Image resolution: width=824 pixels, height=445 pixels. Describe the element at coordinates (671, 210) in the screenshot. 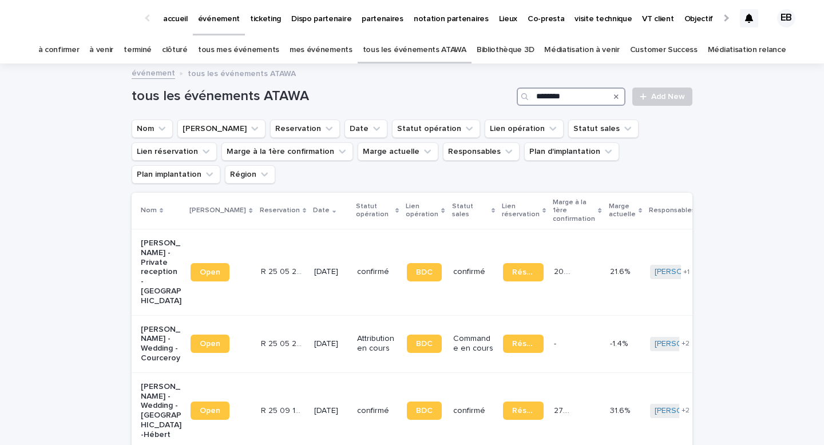

I see `p: Responsables` at that location.